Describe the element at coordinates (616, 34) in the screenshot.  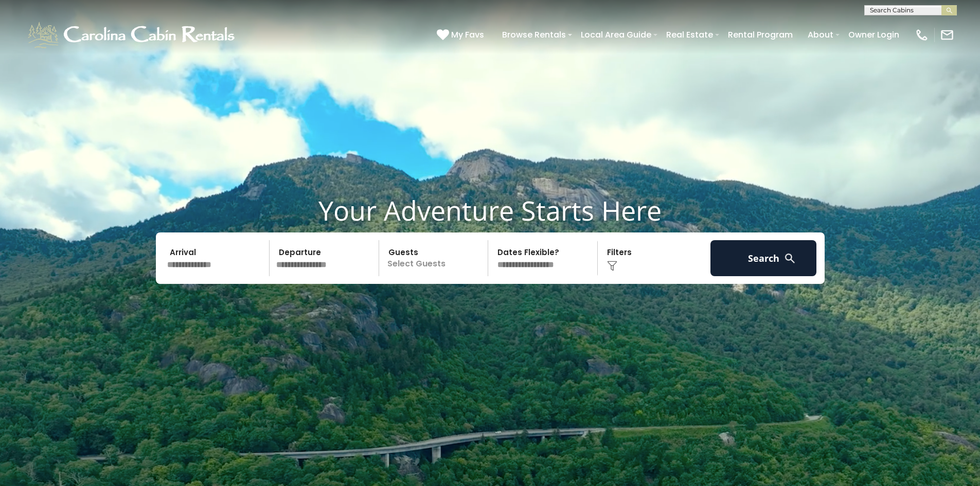
I see `a: Local Area Guide` at that location.